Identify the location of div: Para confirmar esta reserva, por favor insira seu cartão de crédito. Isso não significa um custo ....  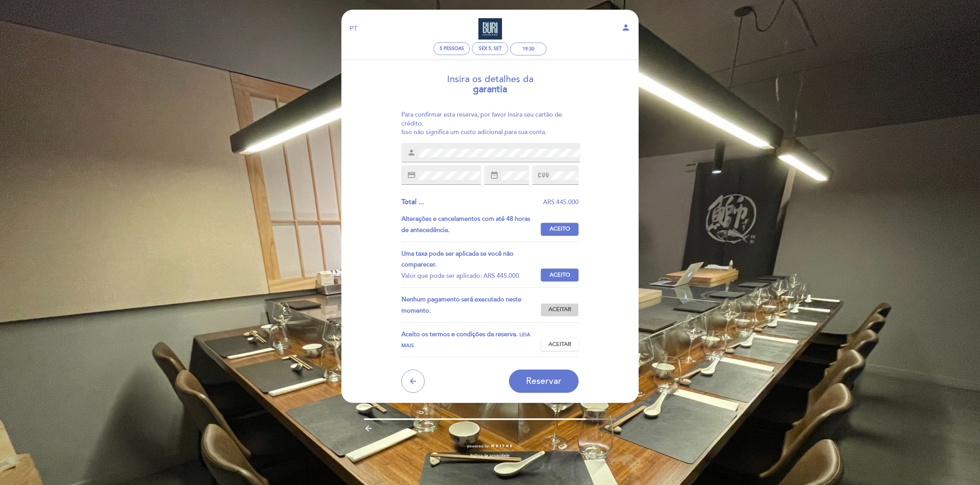
(490, 124).